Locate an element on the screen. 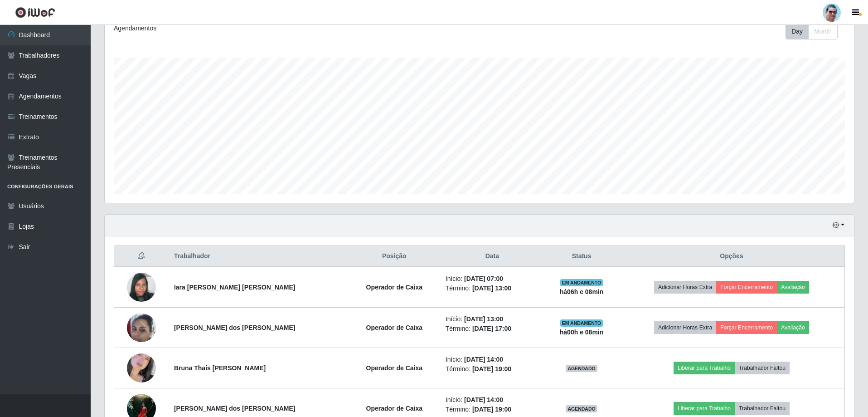  img: CoreUI Logo is located at coordinates (35, 12).